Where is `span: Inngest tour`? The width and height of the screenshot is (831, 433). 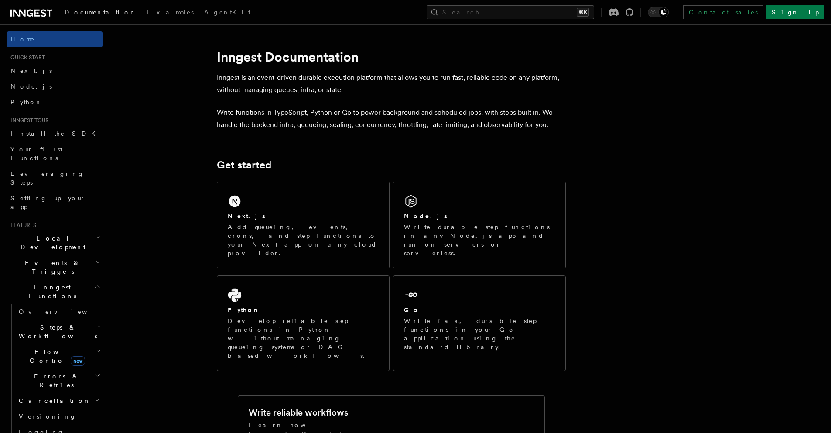 span: Inngest tour is located at coordinates (28, 120).